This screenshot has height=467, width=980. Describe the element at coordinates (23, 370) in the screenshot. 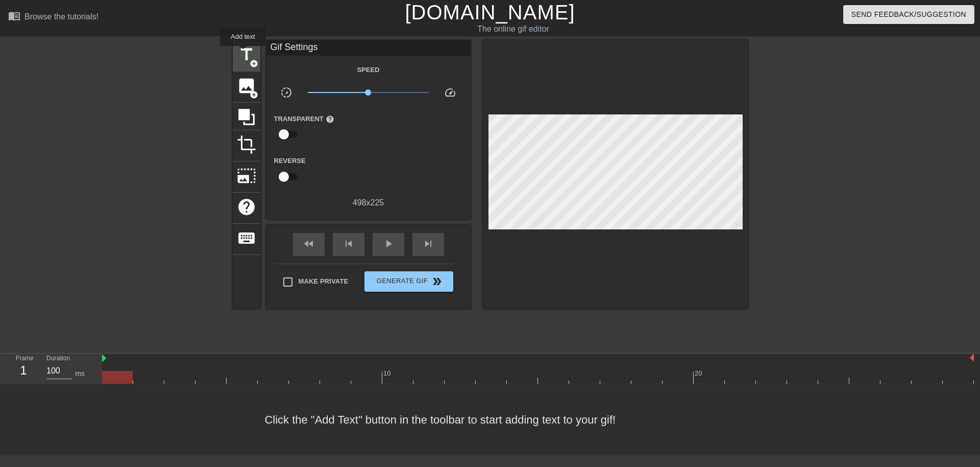

I see `div: 1` at that location.